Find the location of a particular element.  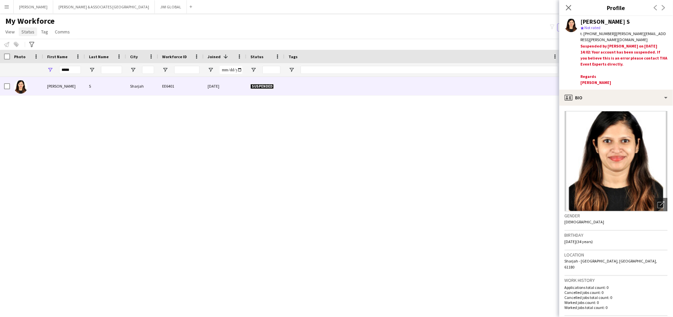

span: Last Name is located at coordinates (99, 56).